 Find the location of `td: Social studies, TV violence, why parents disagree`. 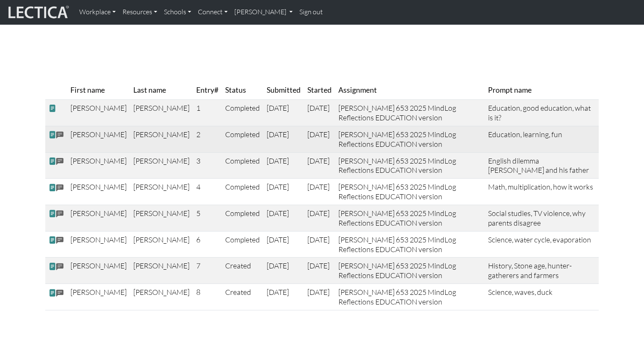

td: Social studies, TV violence, why parents disagree is located at coordinates (541, 218).